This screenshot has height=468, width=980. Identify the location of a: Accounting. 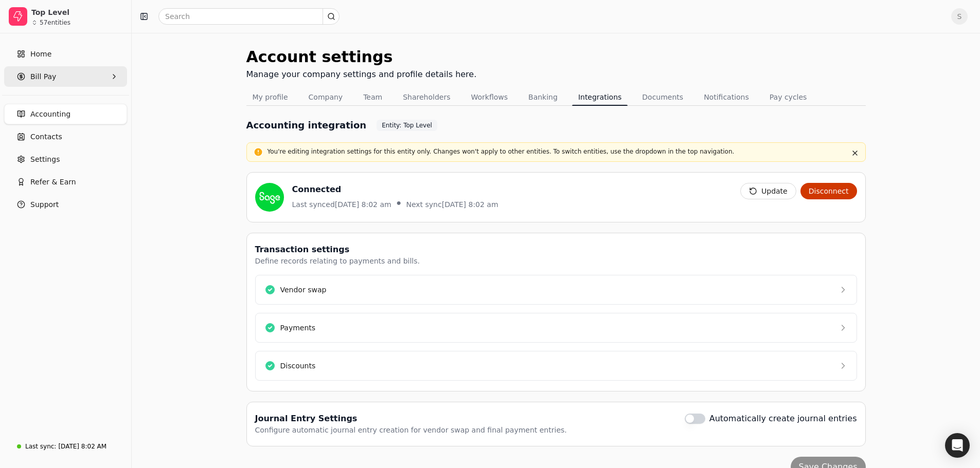
(65, 115).